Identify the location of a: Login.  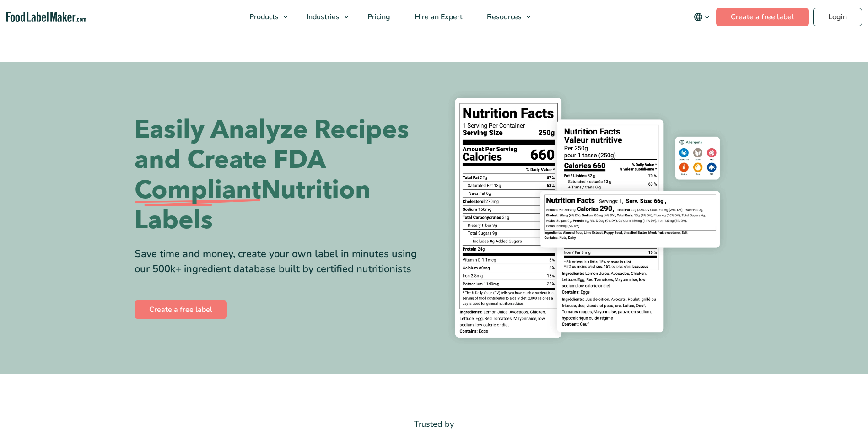
(838, 17).